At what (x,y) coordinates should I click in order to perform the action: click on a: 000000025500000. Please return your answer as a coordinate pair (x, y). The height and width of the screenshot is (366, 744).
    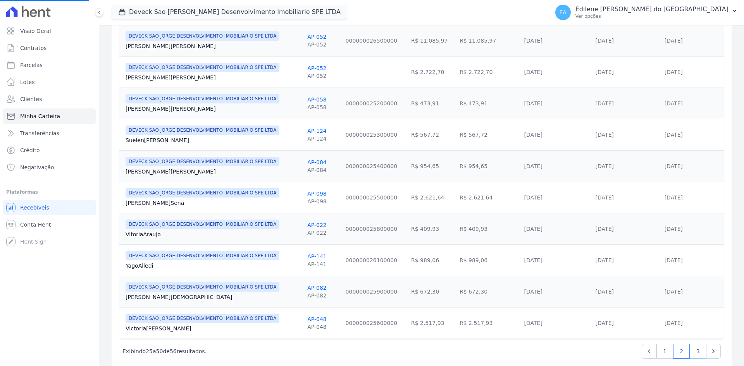
    Looking at the image, I should click on (371, 198).